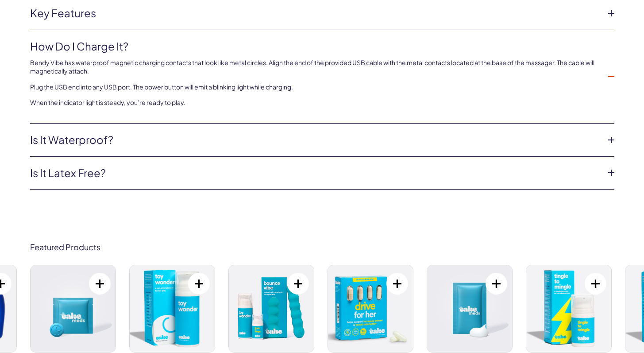 Image resolution: width=644 pixels, height=353 pixels. I want to click on a: Is it waterproof?, so click(315, 140).